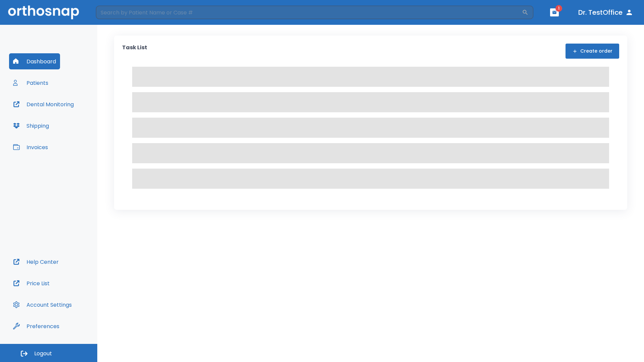 Image resolution: width=644 pixels, height=362 pixels. Describe the element at coordinates (592, 51) in the screenshot. I see `button: Create order` at that location.